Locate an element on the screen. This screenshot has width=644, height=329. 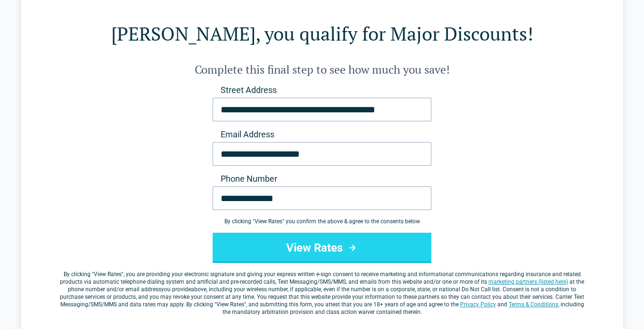
span: View Rates is located at coordinates (107, 274).